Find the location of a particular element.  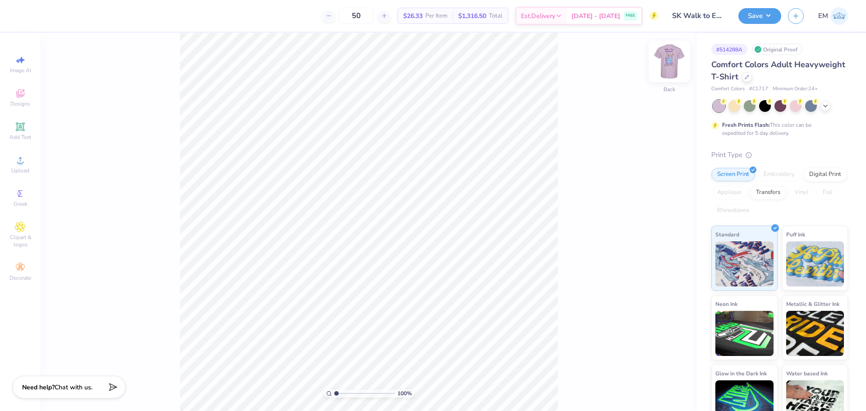

span: Chat with us. is located at coordinates (74, 387).